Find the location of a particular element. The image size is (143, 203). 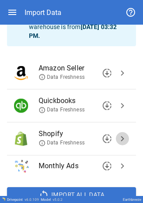

img: Shopify is located at coordinates (21, 138).